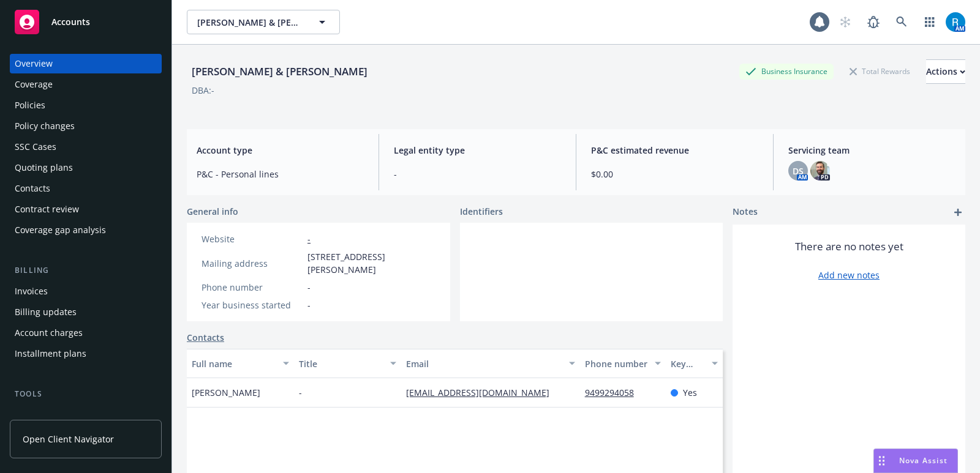  What do you see at coordinates (490, 363) in the screenshot?
I see `button: Email` at bounding box center [490, 363].